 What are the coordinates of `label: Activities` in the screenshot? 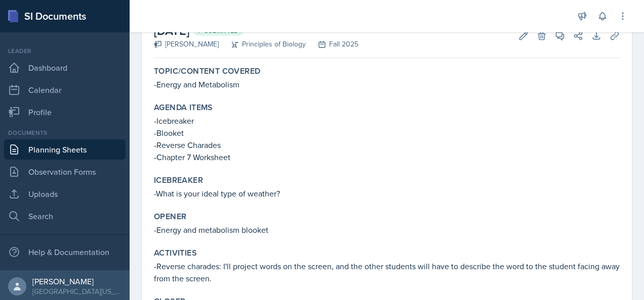 It's located at (175, 253).